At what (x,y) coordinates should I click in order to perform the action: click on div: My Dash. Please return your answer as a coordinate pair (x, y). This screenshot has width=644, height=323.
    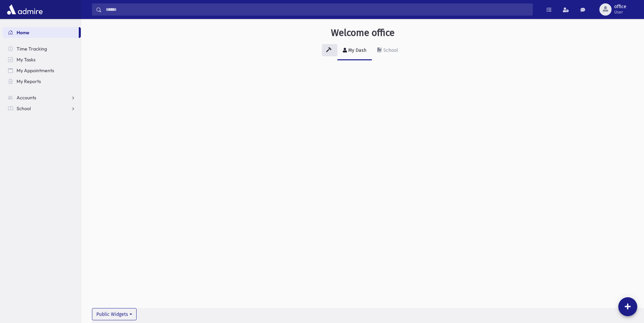
    Looking at the image, I should click on (357, 50).